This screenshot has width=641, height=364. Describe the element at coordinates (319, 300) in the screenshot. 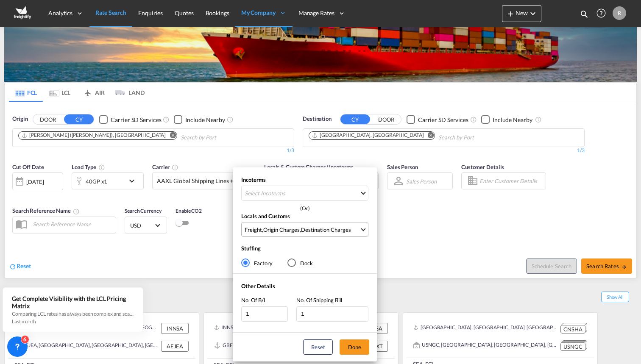

I see `span: No. Of Shipping Bill` at that location.